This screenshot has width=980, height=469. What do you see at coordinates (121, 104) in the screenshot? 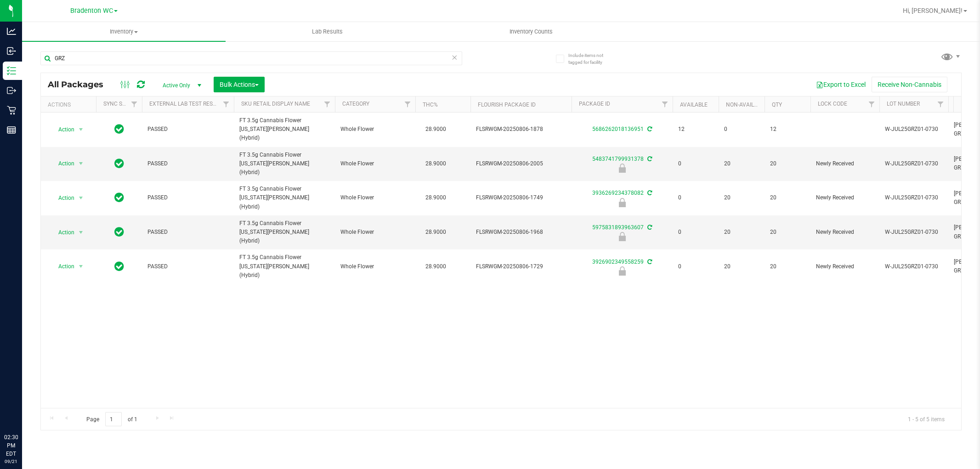
I see `a: Sync Status` at bounding box center [121, 104].